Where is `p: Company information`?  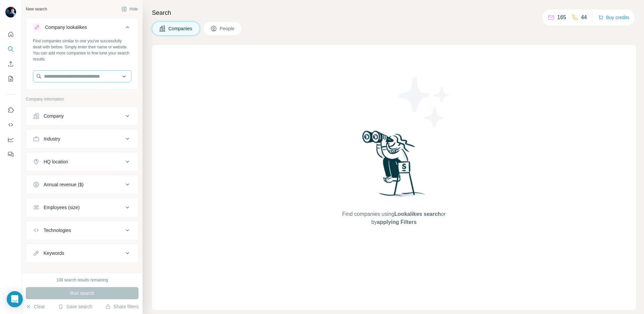 p: Company information is located at coordinates (82, 99).